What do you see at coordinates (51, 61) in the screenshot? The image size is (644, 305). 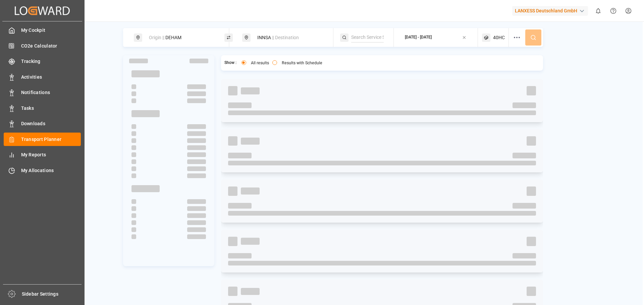 I see `span: Tracking` at bounding box center [51, 61].